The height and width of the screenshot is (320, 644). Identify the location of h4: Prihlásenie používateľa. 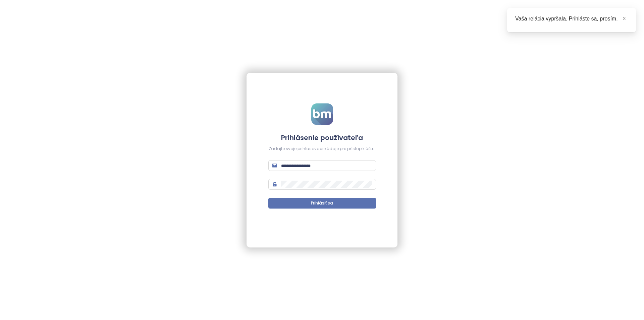
(322, 137).